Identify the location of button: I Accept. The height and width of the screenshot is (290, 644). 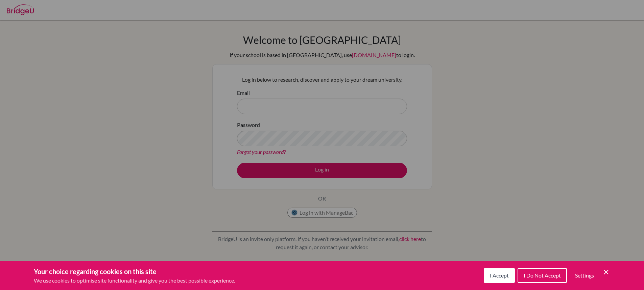
(499, 275).